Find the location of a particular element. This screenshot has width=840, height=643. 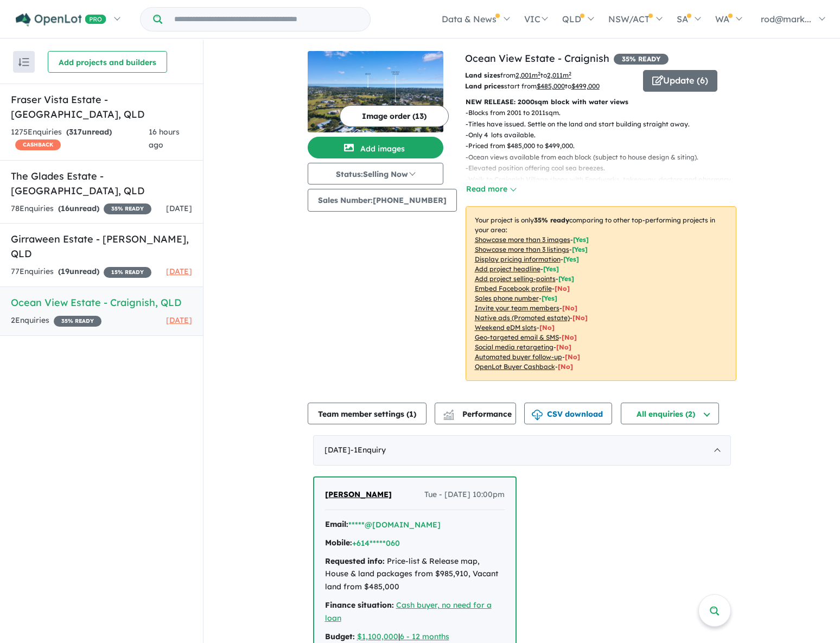

u: Showcase more than 3 listings is located at coordinates (522, 249).